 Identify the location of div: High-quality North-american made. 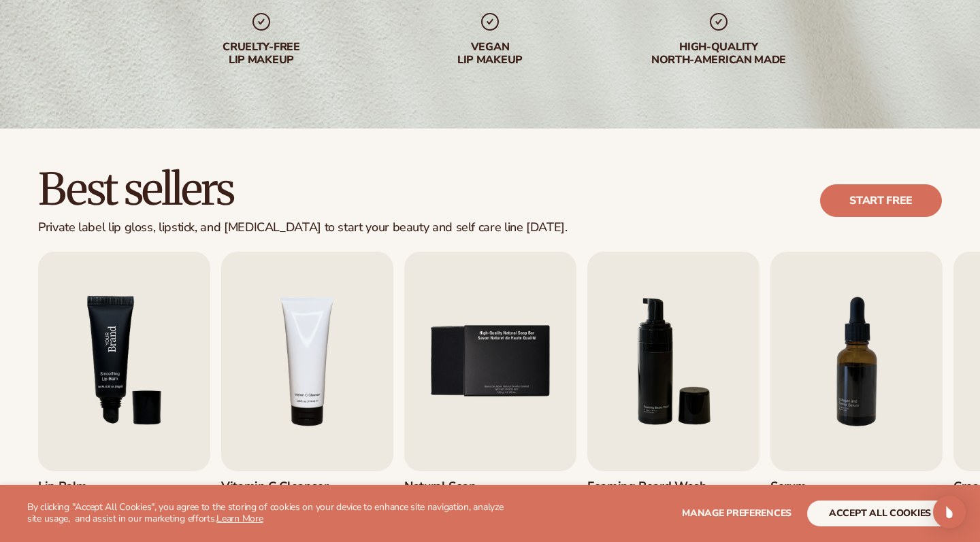
(718, 53).